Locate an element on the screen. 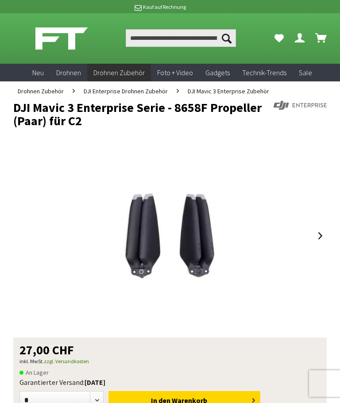 This screenshot has height=403, width=340. span: 27,00 CHF is located at coordinates (46, 350).